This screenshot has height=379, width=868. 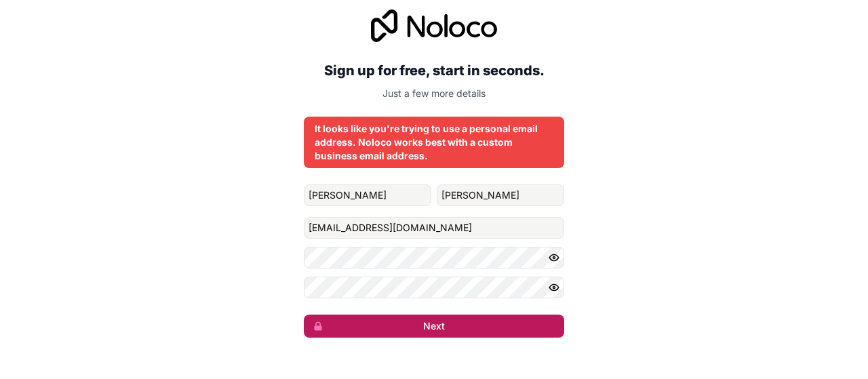 What do you see at coordinates (434, 143) in the screenshot?
I see `div: It looks like you're trying to use a personal email address. Noloco works best with a custom busi...` at bounding box center [434, 143].